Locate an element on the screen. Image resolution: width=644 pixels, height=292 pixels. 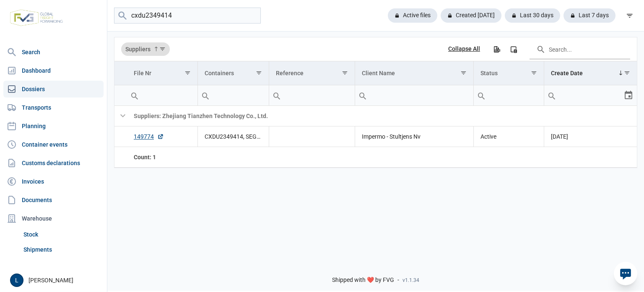
img: FVG - Global freight forwarding is located at coordinates (37, 18).